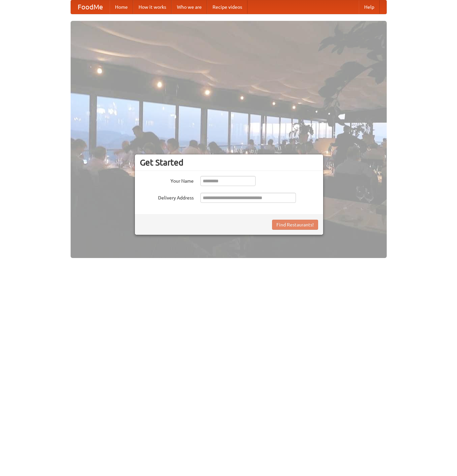 This screenshot has height=476, width=457. What do you see at coordinates (229, 162) in the screenshot?
I see `h3: Get Started` at bounding box center [229, 162].